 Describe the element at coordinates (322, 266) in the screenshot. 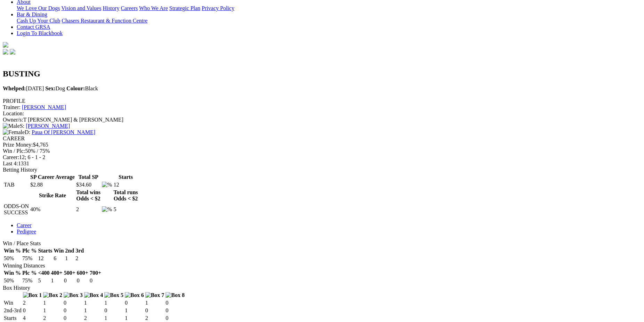

I see `div: Winning Distances` at that location.